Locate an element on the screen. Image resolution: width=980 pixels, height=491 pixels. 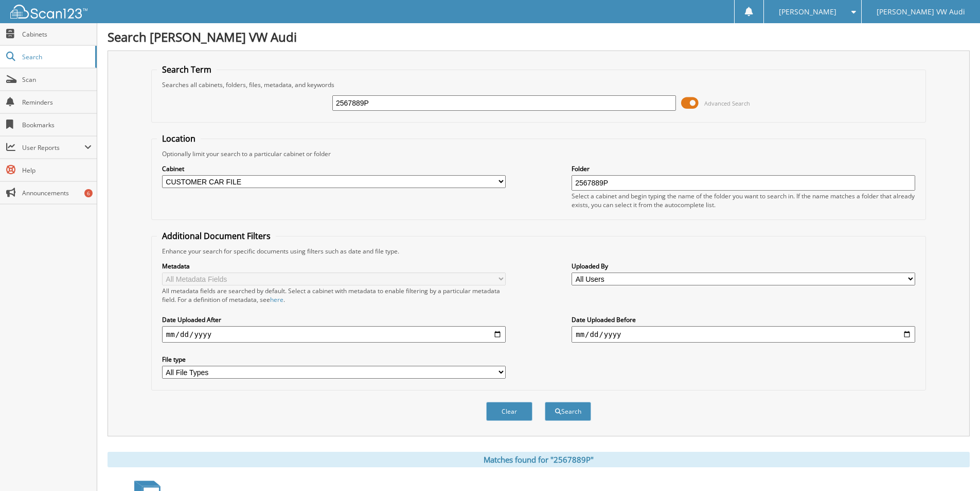
span: Cabinets is located at coordinates (56, 34).